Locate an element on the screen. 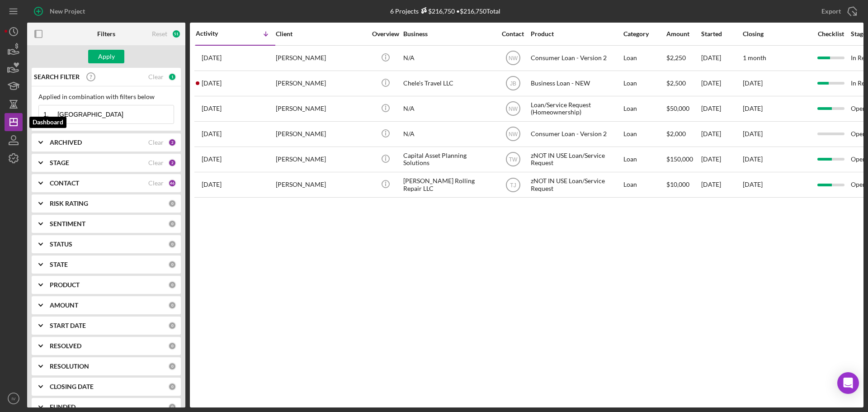  div: 51 is located at coordinates (176, 34).